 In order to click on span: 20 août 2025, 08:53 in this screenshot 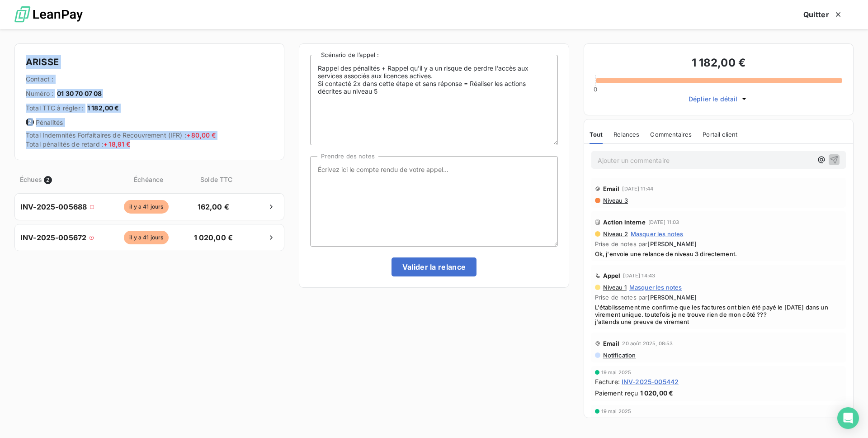, I will do `click(647, 343)`.